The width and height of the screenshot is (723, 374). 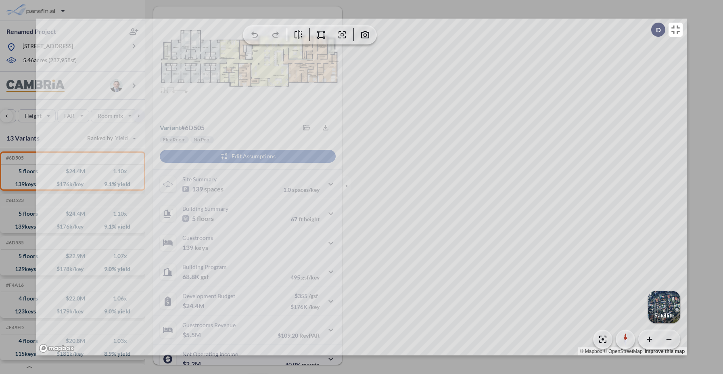 I want to click on a: OpenStreetMap, so click(x=623, y=351).